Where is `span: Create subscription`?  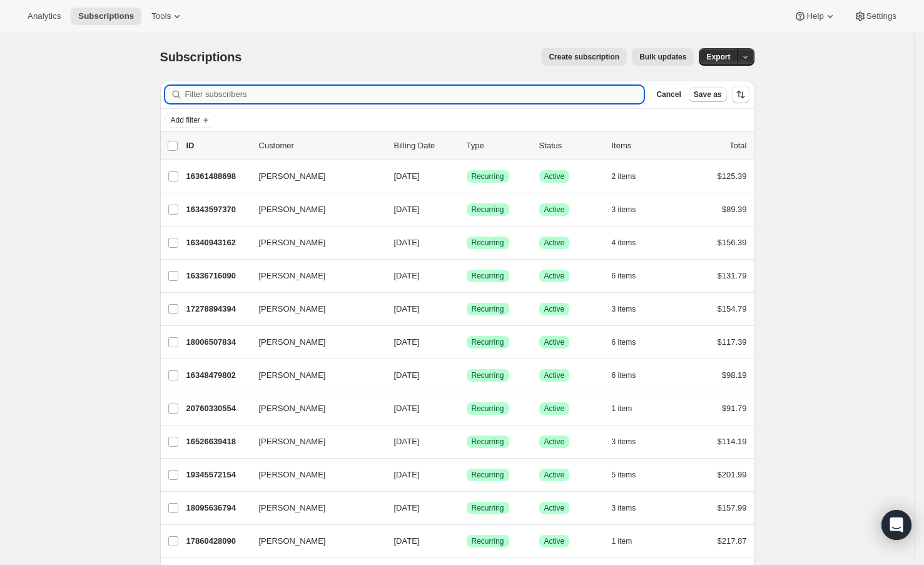
span: Create subscription is located at coordinates (584, 57).